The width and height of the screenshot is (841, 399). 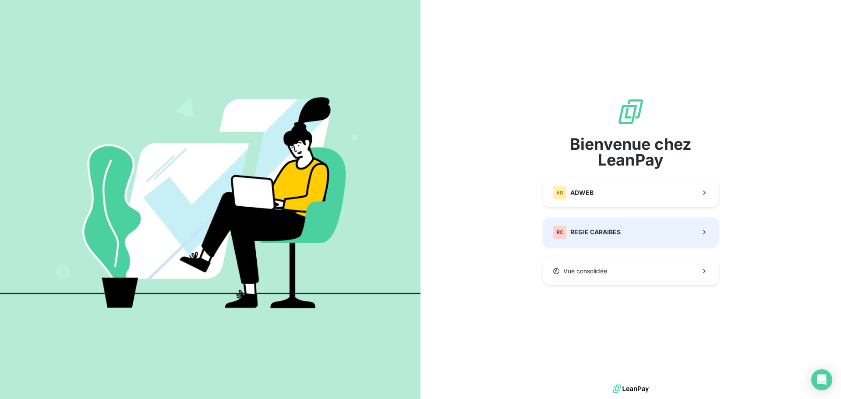 What do you see at coordinates (596, 232) in the screenshot?
I see `span: REGIE CARAIBES` at bounding box center [596, 232].